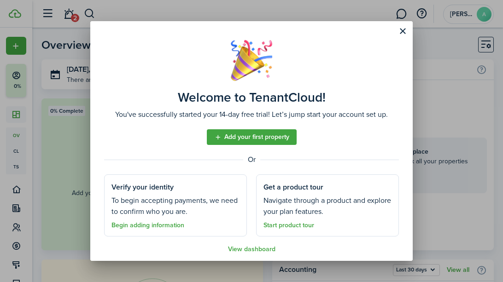 The image size is (503, 282). I want to click on well-done-section-title: Get a product tour, so click(293, 187).